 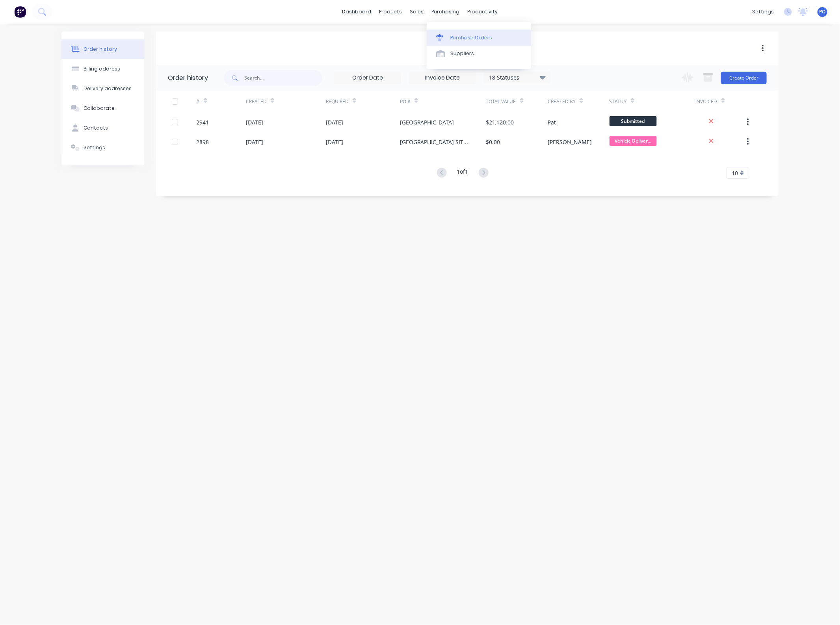 What do you see at coordinates (634, 140) in the screenshot?
I see `span: Vehicle Deliver...` at bounding box center [634, 140].